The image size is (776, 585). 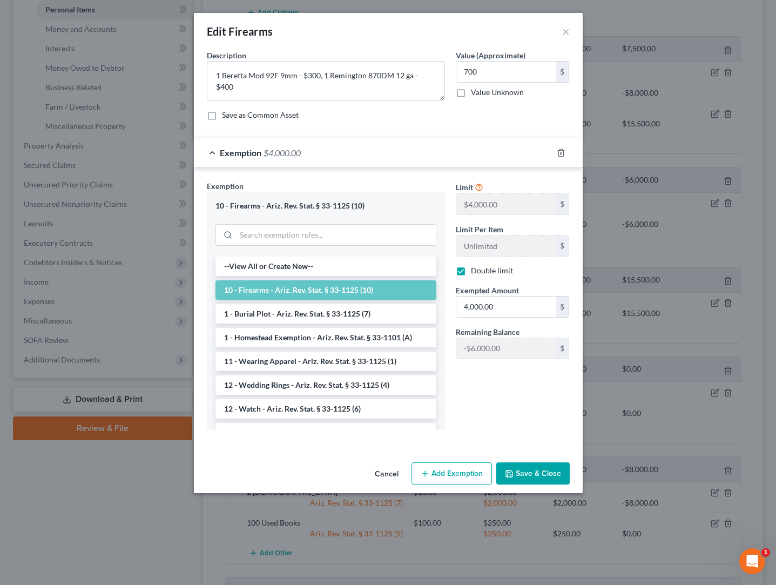 I want to click on label: Value (Approximate), so click(x=490, y=55).